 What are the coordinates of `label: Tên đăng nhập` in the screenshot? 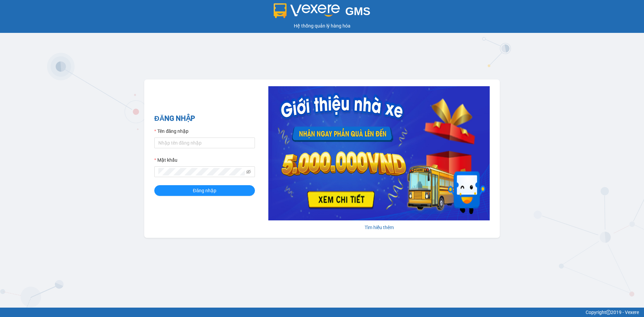 It's located at (172, 131).